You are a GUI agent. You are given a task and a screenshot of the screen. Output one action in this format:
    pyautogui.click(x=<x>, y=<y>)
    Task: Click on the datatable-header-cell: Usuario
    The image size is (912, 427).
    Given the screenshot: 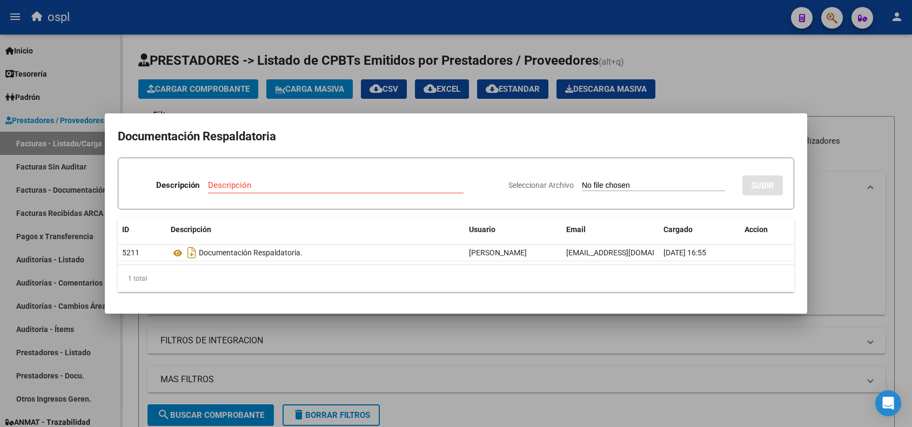 What is the action you would take?
    pyautogui.click(x=513, y=230)
    